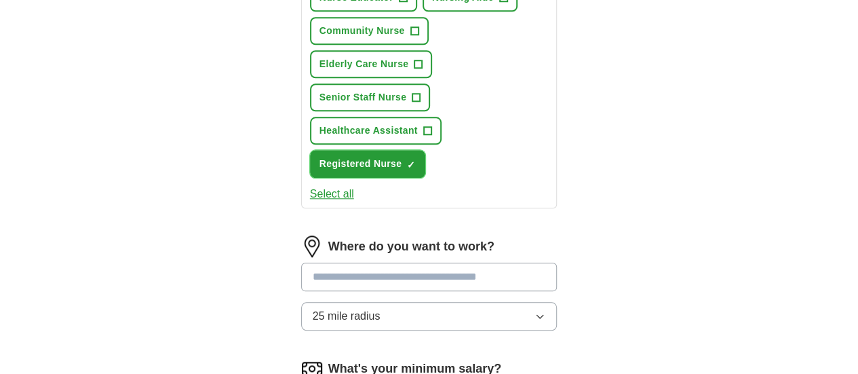 The image size is (858, 374). What do you see at coordinates (371, 64) in the screenshot?
I see `button: Elderly Care Nurse` at bounding box center [371, 64].